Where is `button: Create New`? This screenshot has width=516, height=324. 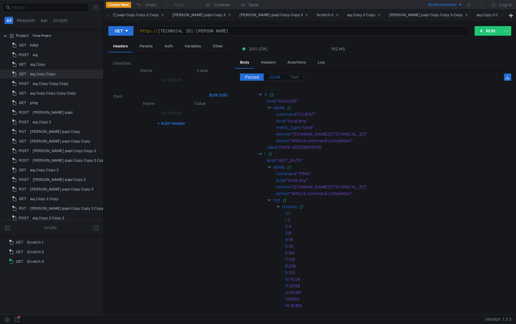 button: Create New is located at coordinates (119, 5).